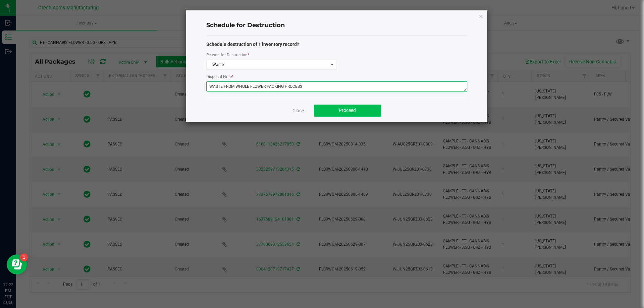  What do you see at coordinates (253, 44) in the screenshot?
I see `strong: Schedule destruction of 1 inventory record?` at bounding box center [253, 44].